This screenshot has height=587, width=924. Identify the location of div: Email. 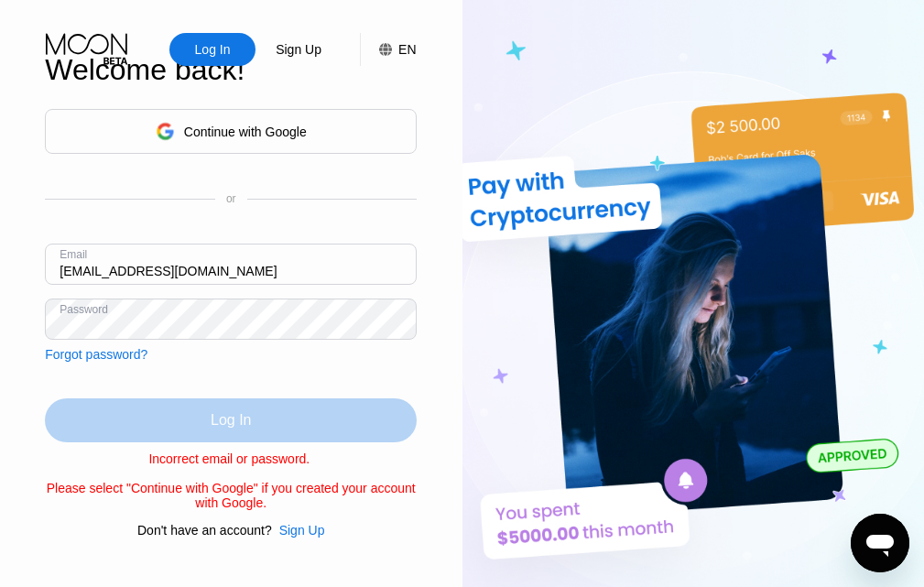
(74, 255).